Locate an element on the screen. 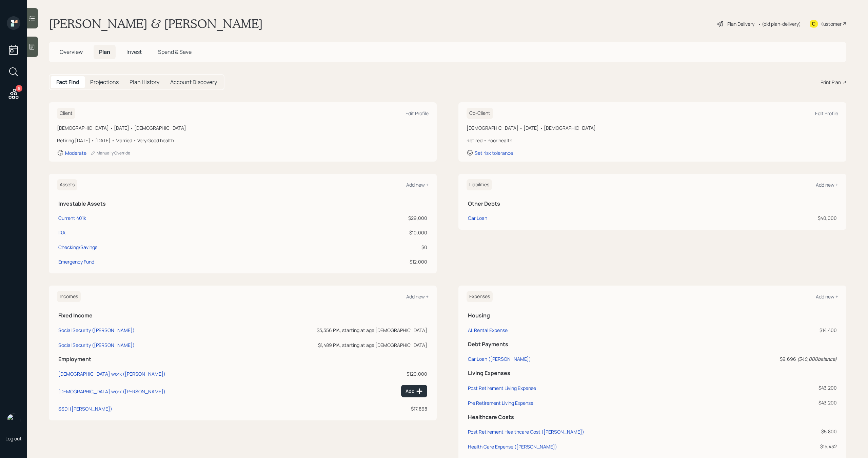  div: Add is located at coordinates (414, 391).